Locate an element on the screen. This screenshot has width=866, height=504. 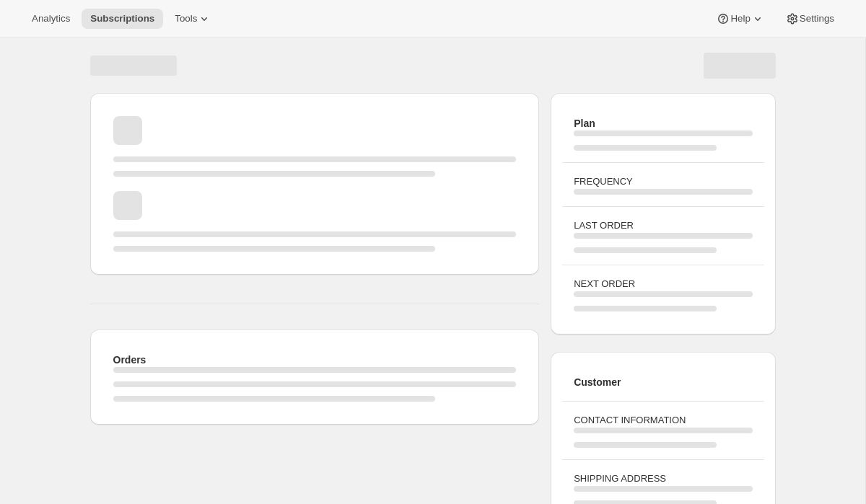
button: Help is located at coordinates (740, 18).